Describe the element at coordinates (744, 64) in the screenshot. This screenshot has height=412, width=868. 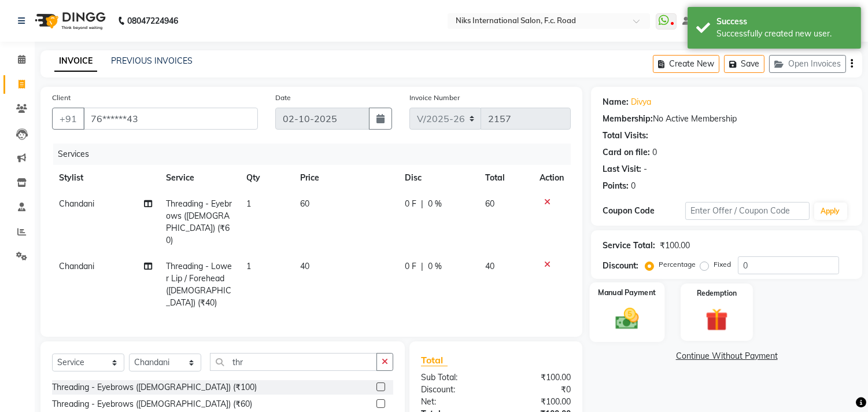
I see `button: Save` at that location.